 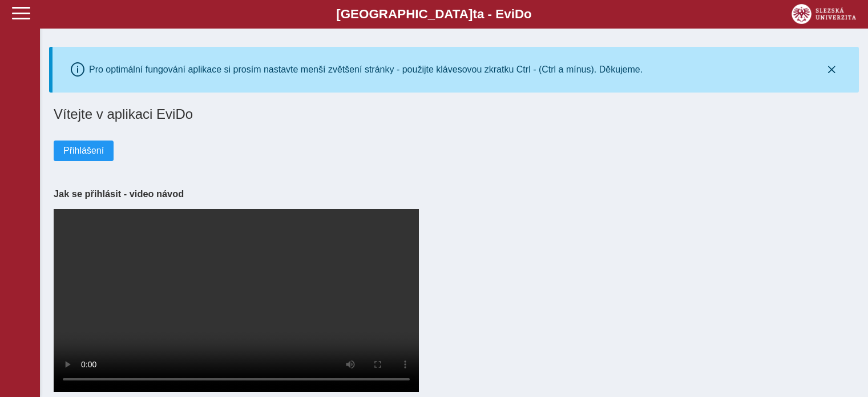 I want to click on img: logo_web_su.png, so click(x=823, y=14).